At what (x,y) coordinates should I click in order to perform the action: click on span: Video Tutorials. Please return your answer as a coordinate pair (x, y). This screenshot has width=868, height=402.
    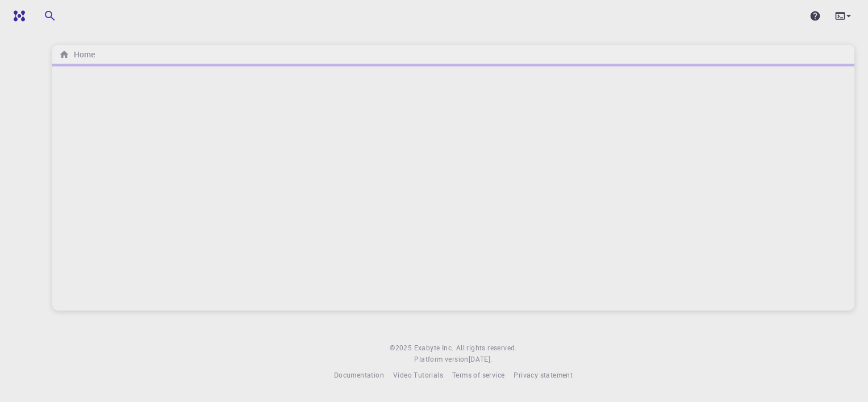
    Looking at the image, I should click on (418, 375).